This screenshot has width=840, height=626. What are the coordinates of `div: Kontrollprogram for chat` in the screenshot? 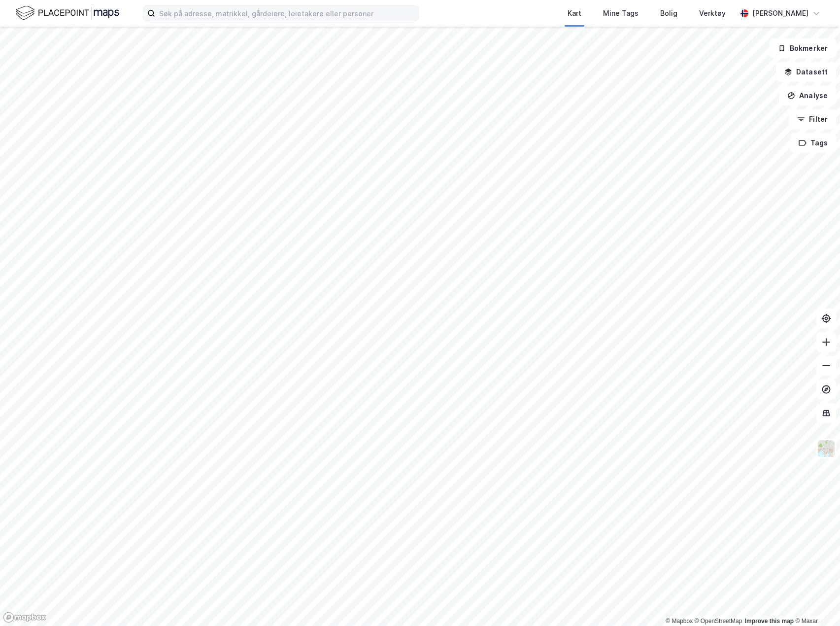 It's located at (815, 603).